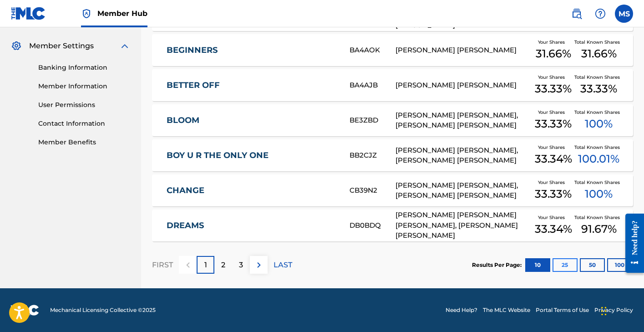 The image size is (644, 332). What do you see at coordinates (103, 311) in the screenshot?
I see `span: Mechanical Licensing Collective © 2025` at bounding box center [103, 311].